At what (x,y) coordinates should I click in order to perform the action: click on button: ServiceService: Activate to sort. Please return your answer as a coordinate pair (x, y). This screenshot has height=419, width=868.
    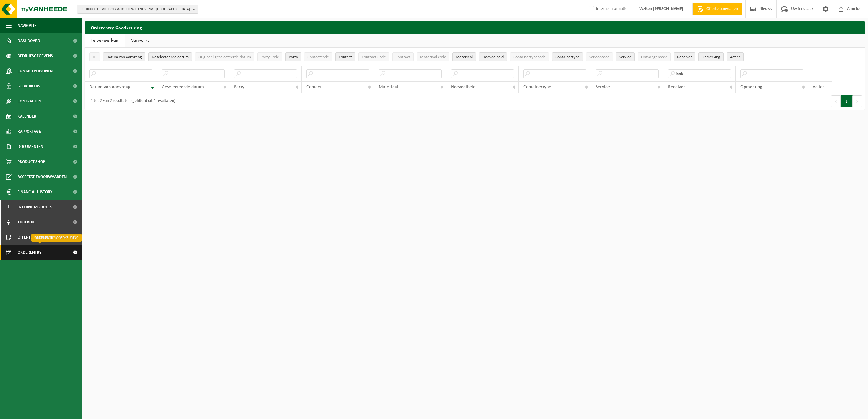
    Looking at the image, I should click on (625, 57).